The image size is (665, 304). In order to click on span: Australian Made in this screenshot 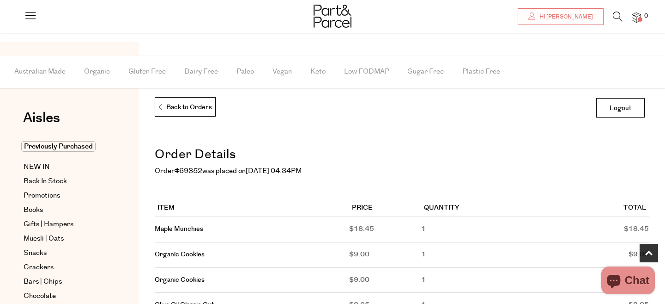, I will do `click(40, 72)`.